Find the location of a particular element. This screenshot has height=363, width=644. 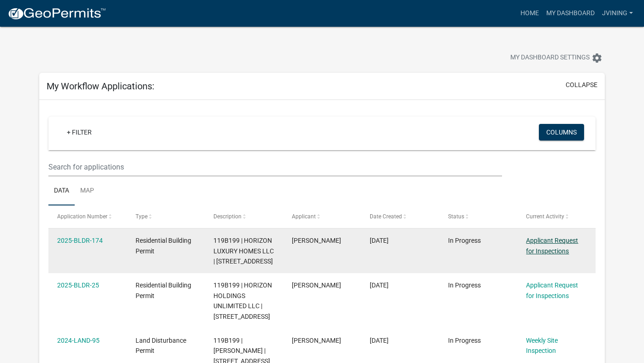

button: My Dashboard Settingssettings is located at coordinates (556, 58).